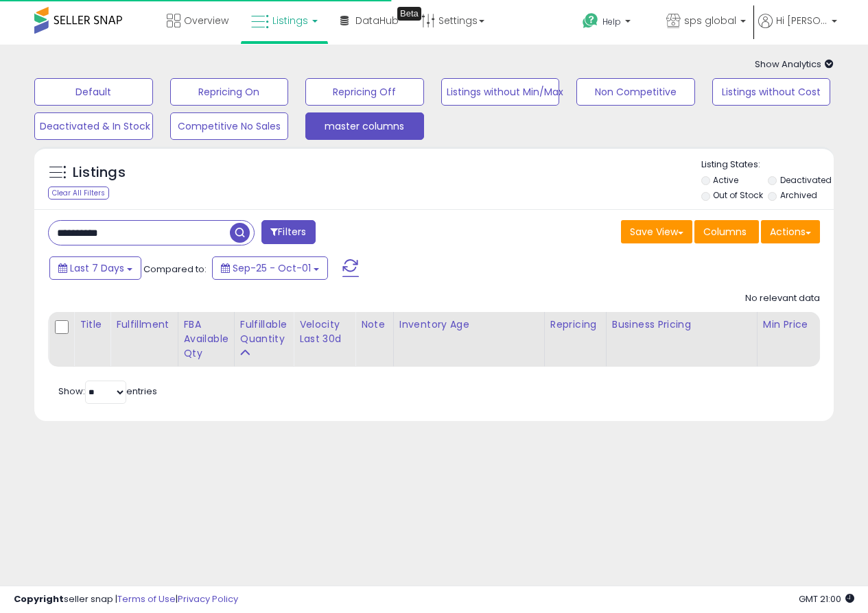  I want to click on div: Min Price, so click(798, 325).